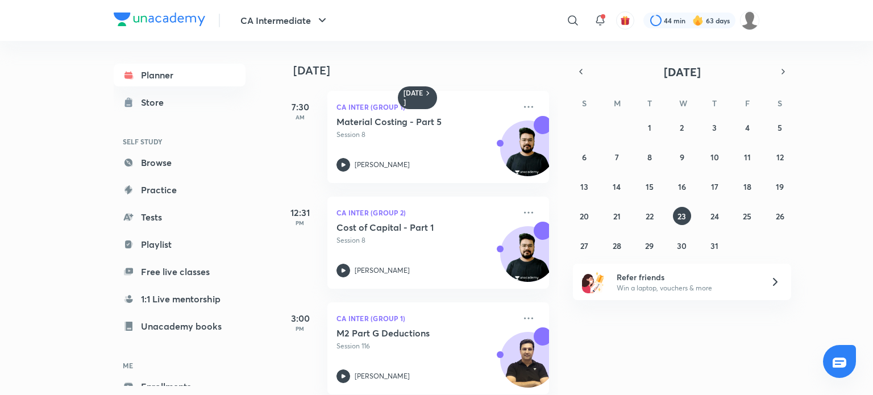  Describe the element at coordinates (407, 227) in the screenshot. I see `h5: Cost of Capital - Part 1` at that location.